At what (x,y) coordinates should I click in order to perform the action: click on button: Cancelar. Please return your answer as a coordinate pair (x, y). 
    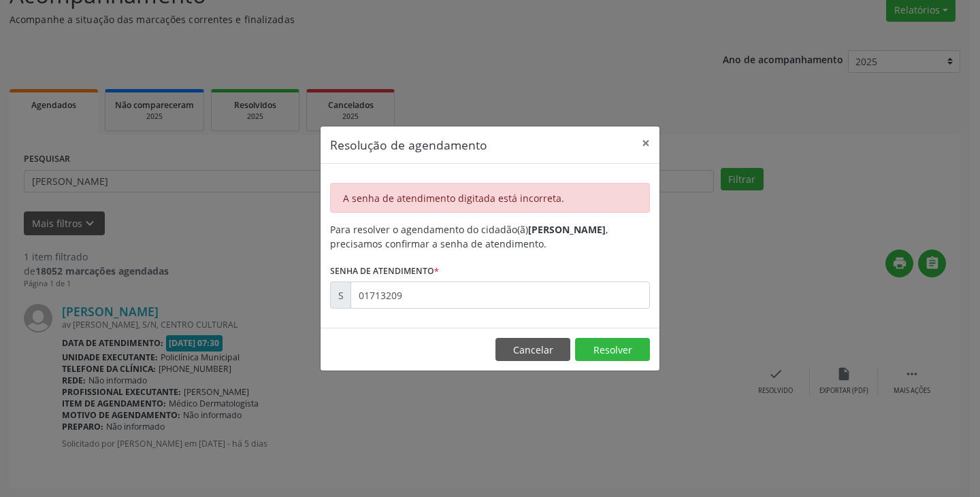
    Looking at the image, I should click on (533, 350).